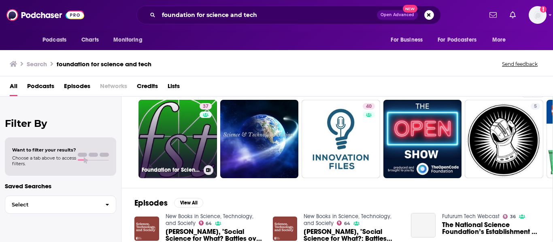 The height and width of the screenshot is (242, 553). Describe the element at coordinates (60, 205) in the screenshot. I see `button: Select` at that location.